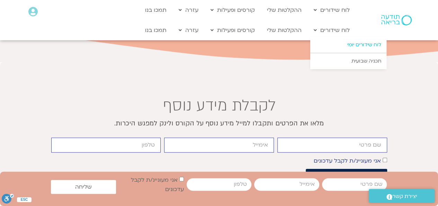  Describe the element at coordinates (349, 45) in the screenshot. I see `a: לוח שידורים יומי` at that location.